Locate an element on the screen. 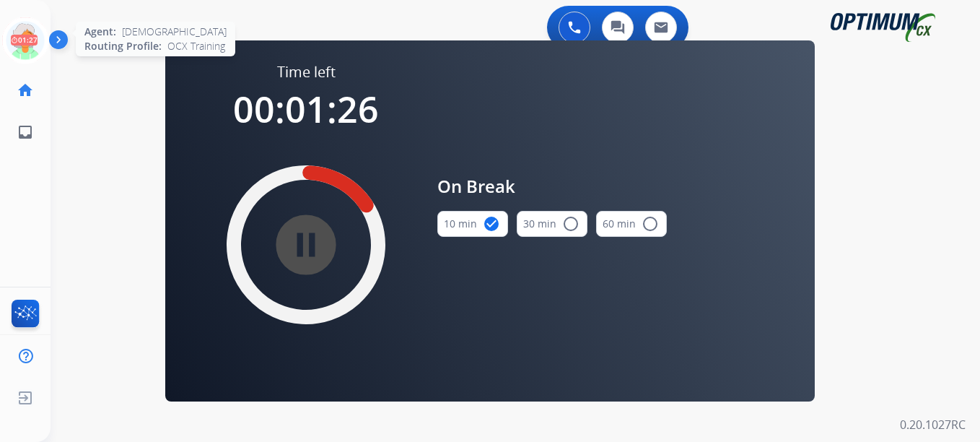  span: Time left is located at coordinates (306, 72).